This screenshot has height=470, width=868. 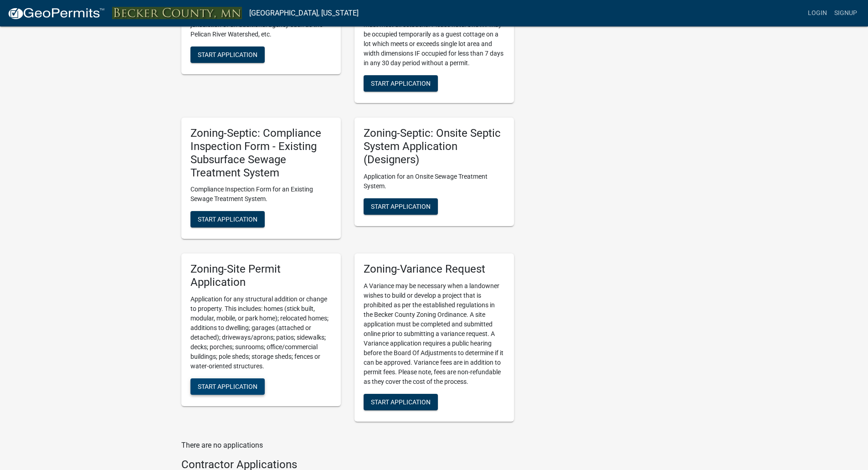 I want to click on p: Application for an Onsite Sewage Treatment System., so click(x=435, y=181).